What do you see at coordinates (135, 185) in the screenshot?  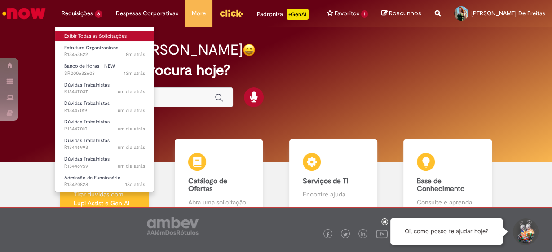 I see `span: 13d atrás` at bounding box center [135, 185].